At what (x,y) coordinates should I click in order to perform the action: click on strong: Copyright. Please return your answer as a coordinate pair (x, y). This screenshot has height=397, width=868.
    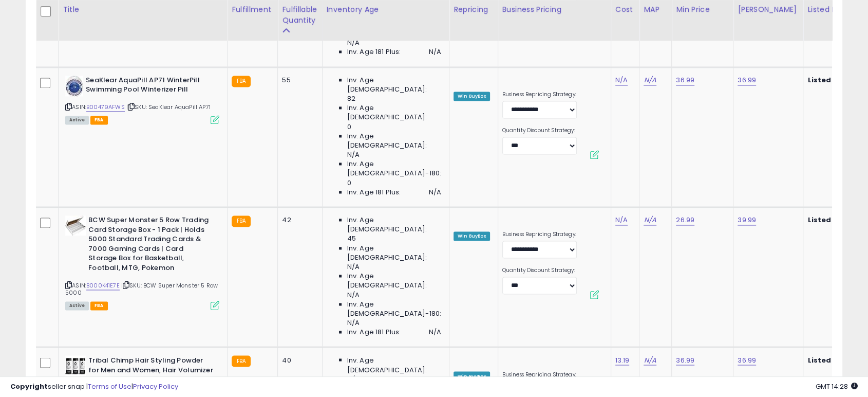
    Looking at the image, I should click on (29, 386).